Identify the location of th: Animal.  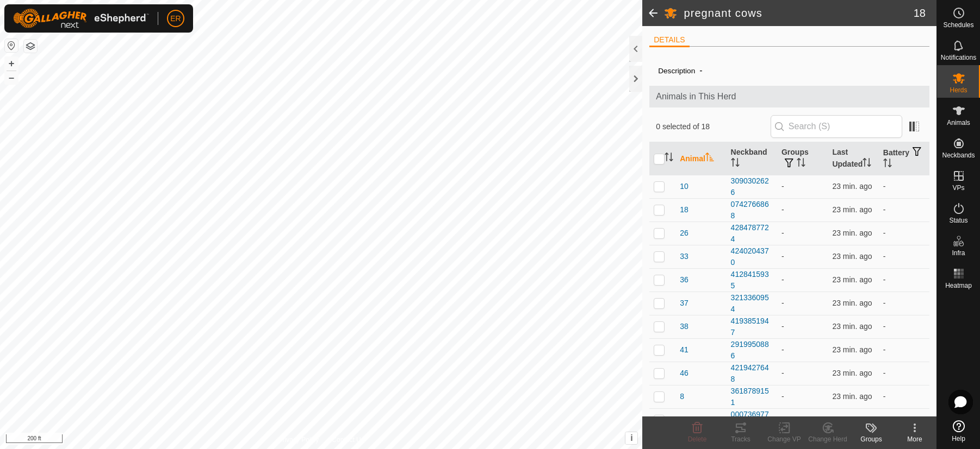
(701, 159).